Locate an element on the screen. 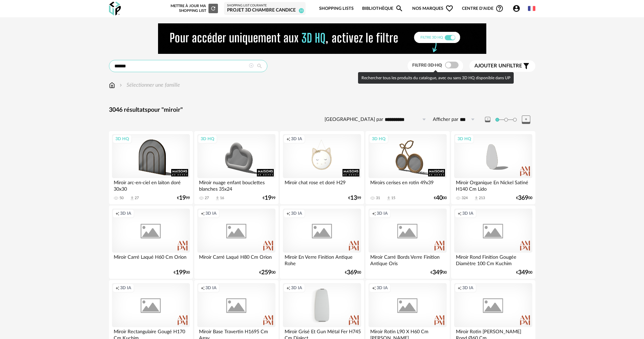 The height and width of the screenshot is (339, 644). span: Nos marques is located at coordinates (433, 8).